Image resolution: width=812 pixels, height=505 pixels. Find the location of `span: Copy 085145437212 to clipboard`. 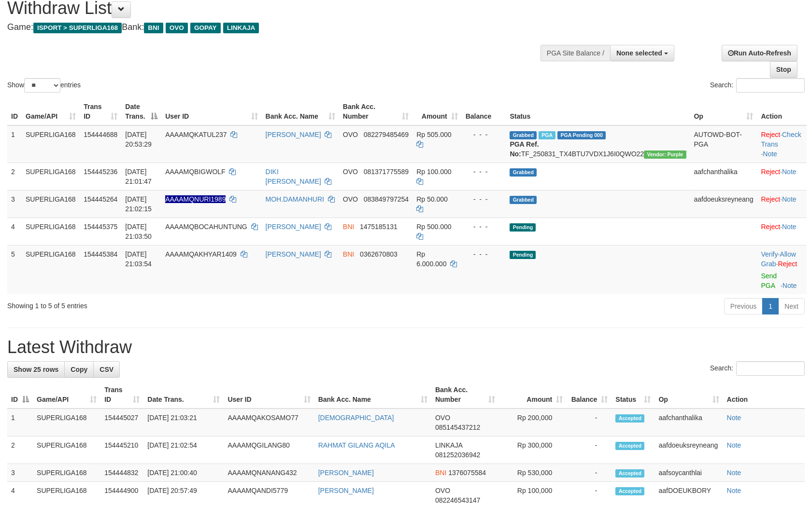

span: Copy 085145437212 to clipboard is located at coordinates (458, 428).